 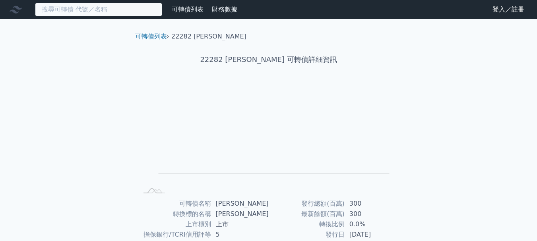 I want to click on a: 財務數據, so click(x=225, y=9).